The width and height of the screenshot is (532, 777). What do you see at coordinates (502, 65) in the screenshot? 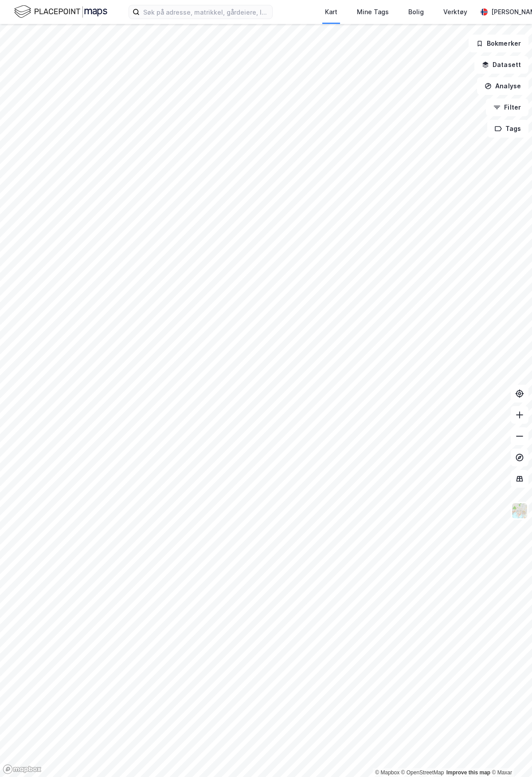
I see `button: Datasett` at bounding box center [502, 65].